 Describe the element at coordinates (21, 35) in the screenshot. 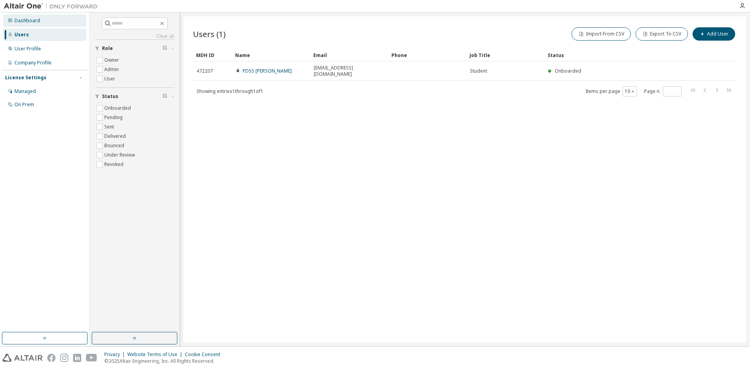

I see `div: Users` at that location.